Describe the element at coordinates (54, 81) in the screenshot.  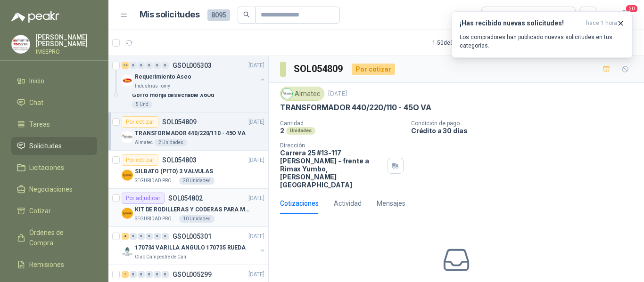
I see `a: Inicio` at that location.